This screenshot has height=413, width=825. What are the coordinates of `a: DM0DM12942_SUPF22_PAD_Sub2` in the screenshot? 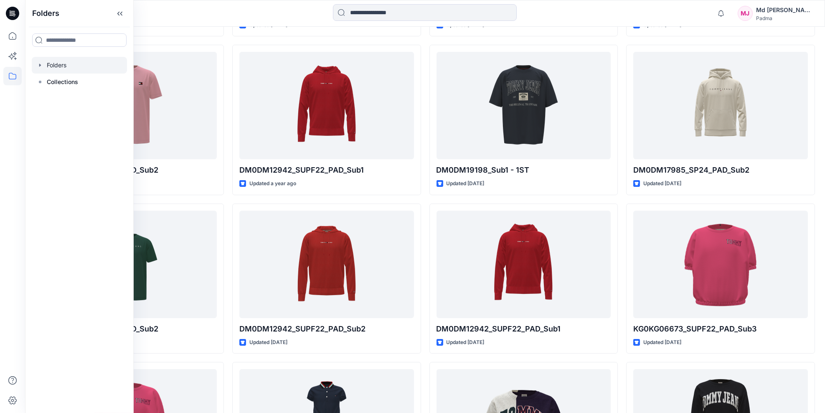 It's located at (327, 264).